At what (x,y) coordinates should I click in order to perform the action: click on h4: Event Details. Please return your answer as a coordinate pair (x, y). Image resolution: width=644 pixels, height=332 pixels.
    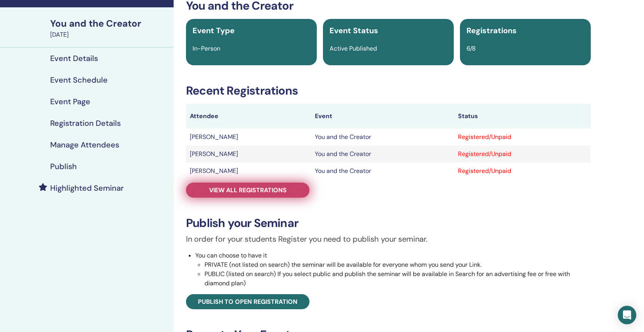
    Looking at the image, I should click on (74, 59).